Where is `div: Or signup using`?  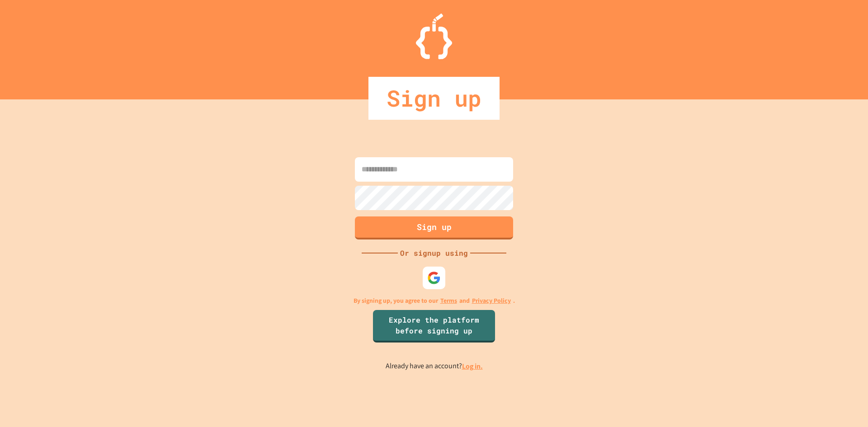
div: Or signup using is located at coordinates (434, 253).